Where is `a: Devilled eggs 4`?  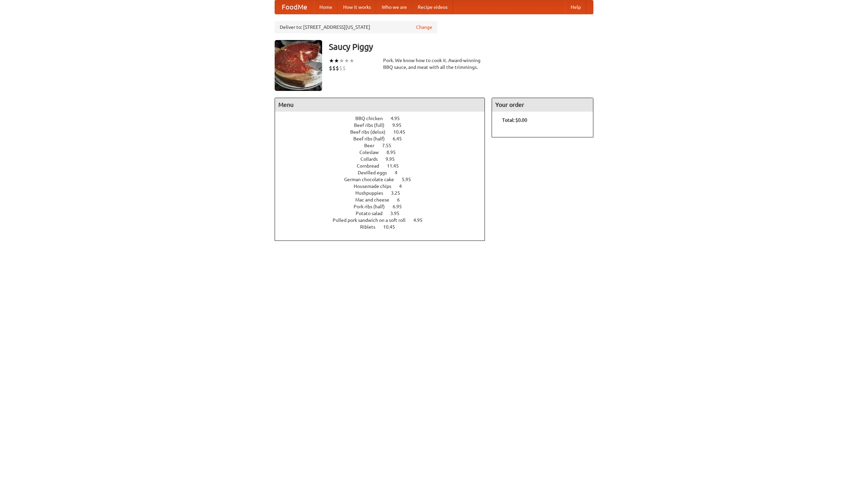
a: Devilled eggs 4 is located at coordinates (383, 173).